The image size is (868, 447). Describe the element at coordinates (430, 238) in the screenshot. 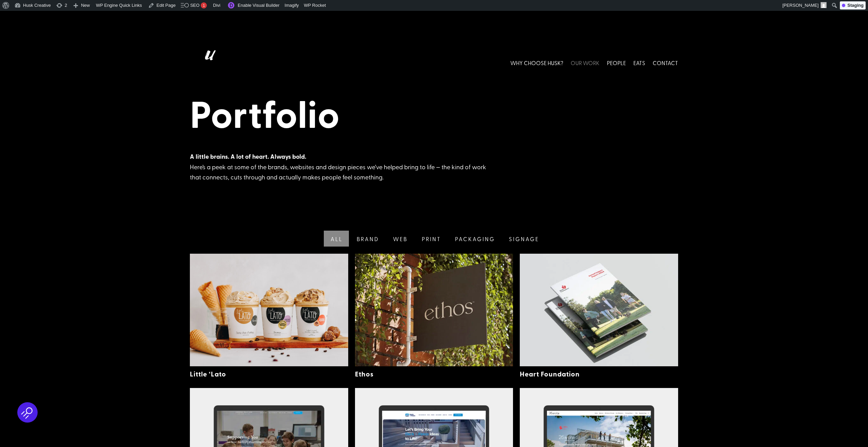

I see `a: Print` at that location.